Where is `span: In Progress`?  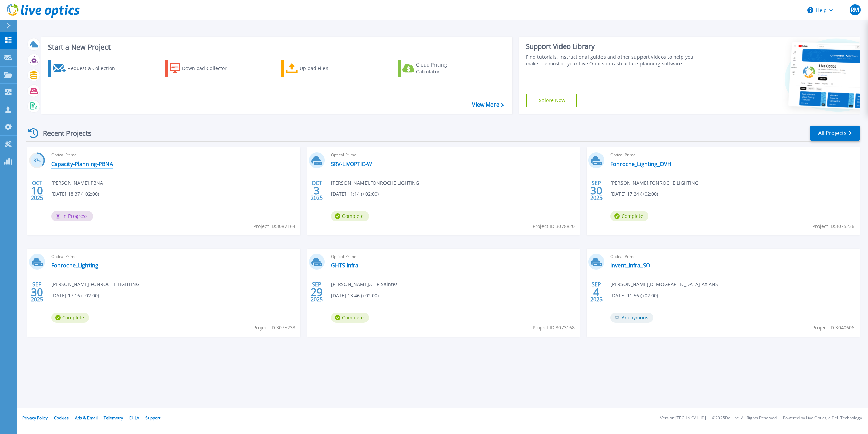 span: In Progress is located at coordinates (72, 216).